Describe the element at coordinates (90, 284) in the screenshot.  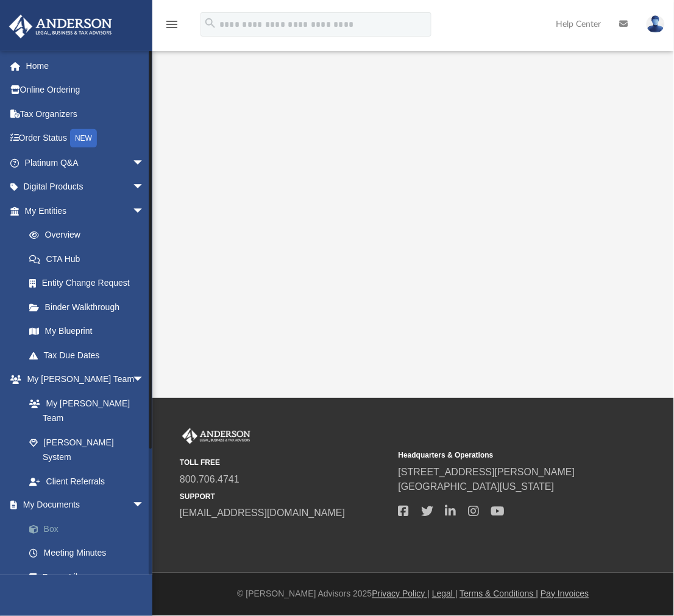
I see `a: Entity Change Request` at that location.